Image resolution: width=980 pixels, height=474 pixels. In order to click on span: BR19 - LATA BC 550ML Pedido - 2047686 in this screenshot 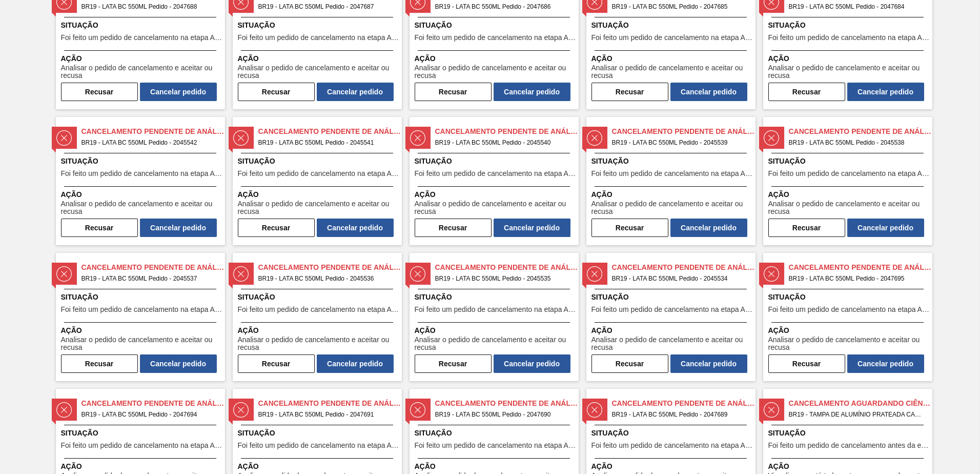, I will do `click(502, 7)`.